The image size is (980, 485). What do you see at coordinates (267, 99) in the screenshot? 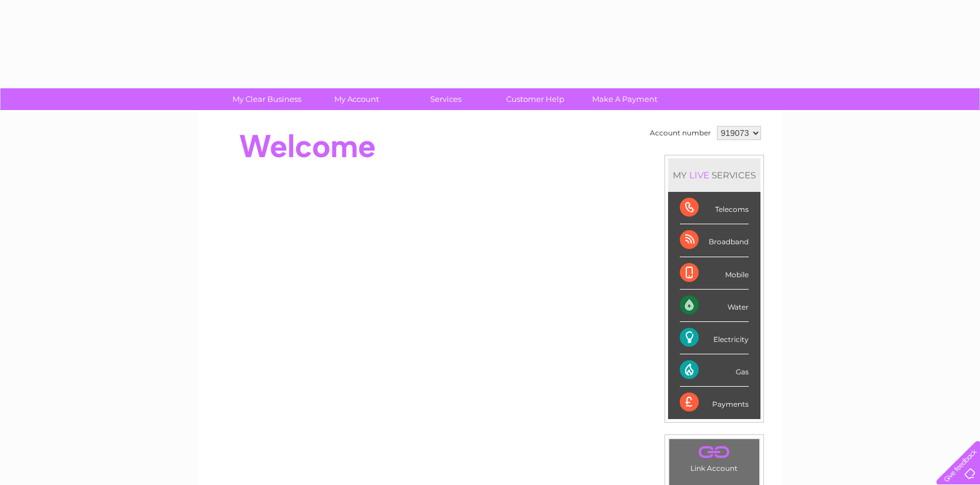
I see `a: My Clear Business` at bounding box center [267, 99].